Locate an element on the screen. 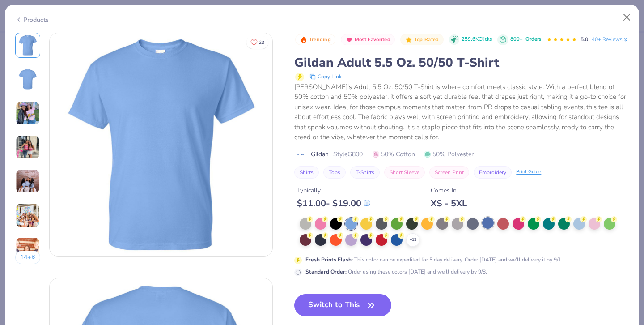  img: Top Rated sort is located at coordinates (409, 40).